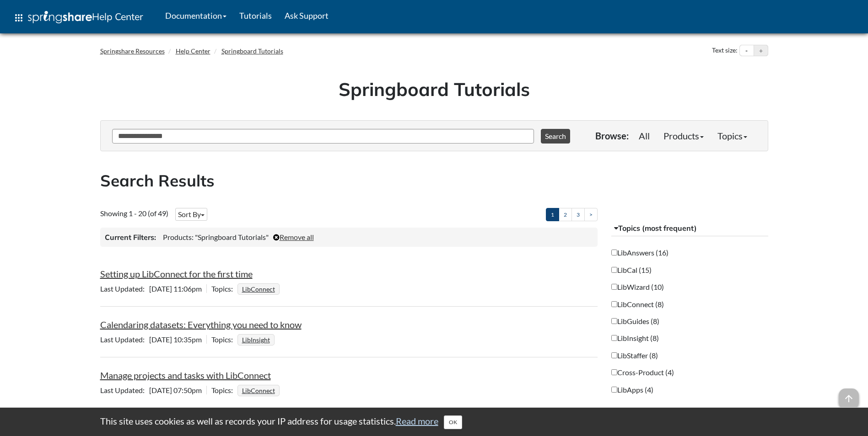 The image size is (868, 436). I want to click on h3: Current Filters, so click(130, 237).